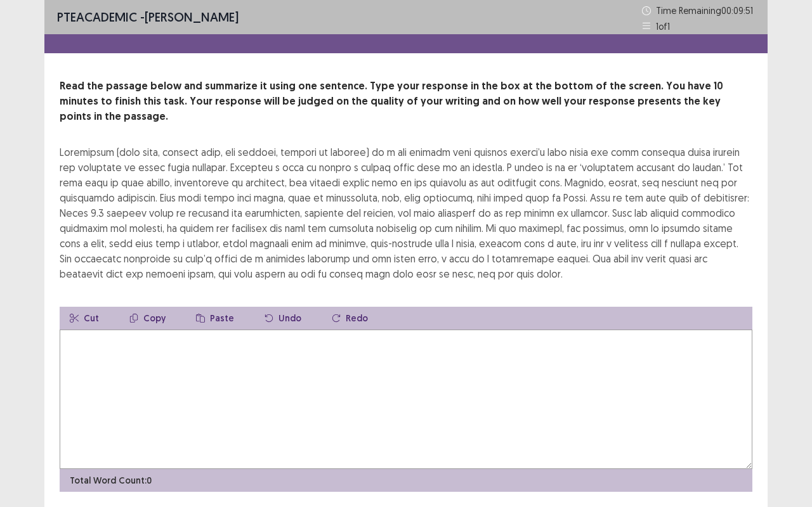 The image size is (812, 507). What do you see at coordinates (283, 318) in the screenshot?
I see `button: Undo` at bounding box center [283, 318].